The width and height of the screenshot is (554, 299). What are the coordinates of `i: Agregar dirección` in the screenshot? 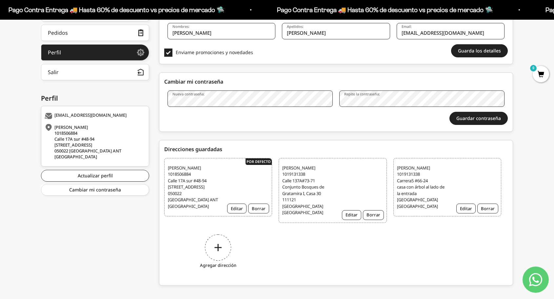 It's located at (218, 266).